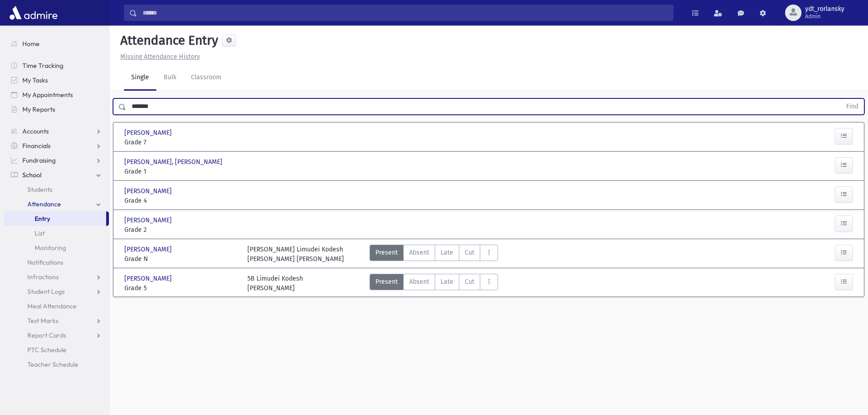 Image resolution: width=868 pixels, height=415 pixels. I want to click on button: Find, so click(852, 107).